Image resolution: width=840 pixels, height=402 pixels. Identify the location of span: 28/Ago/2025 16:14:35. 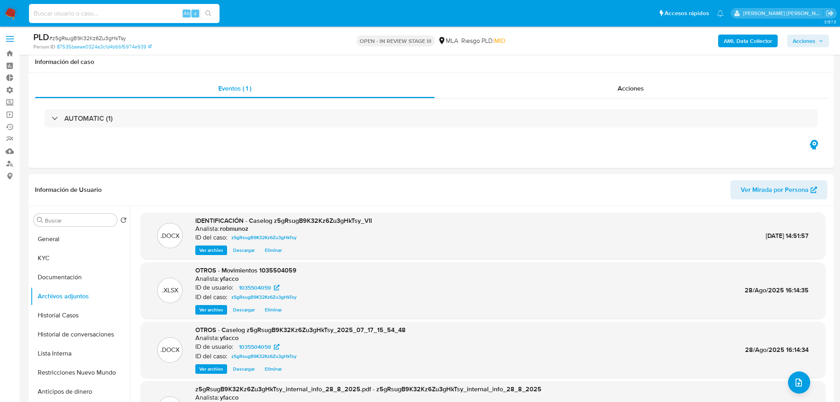
(777, 290).